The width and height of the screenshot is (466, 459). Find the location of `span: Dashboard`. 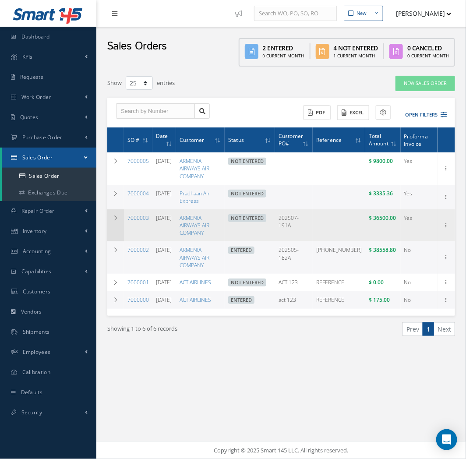

span: Dashboard is located at coordinates (35, 36).